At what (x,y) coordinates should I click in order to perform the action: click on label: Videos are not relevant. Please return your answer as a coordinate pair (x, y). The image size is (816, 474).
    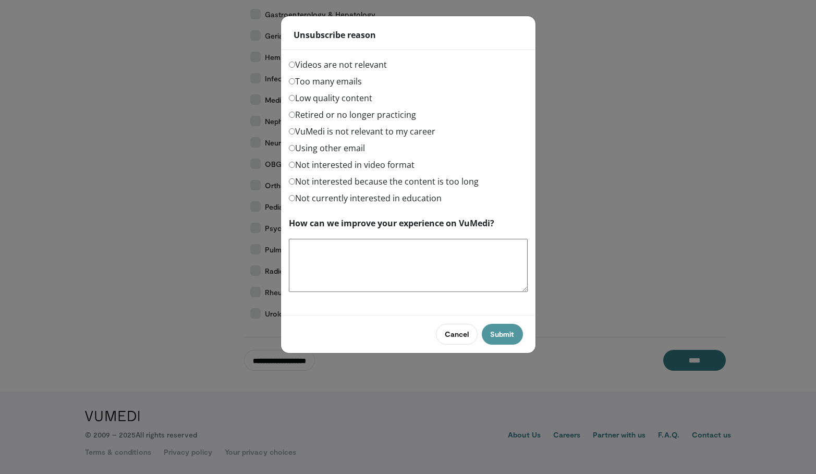
    Looking at the image, I should click on (338, 65).